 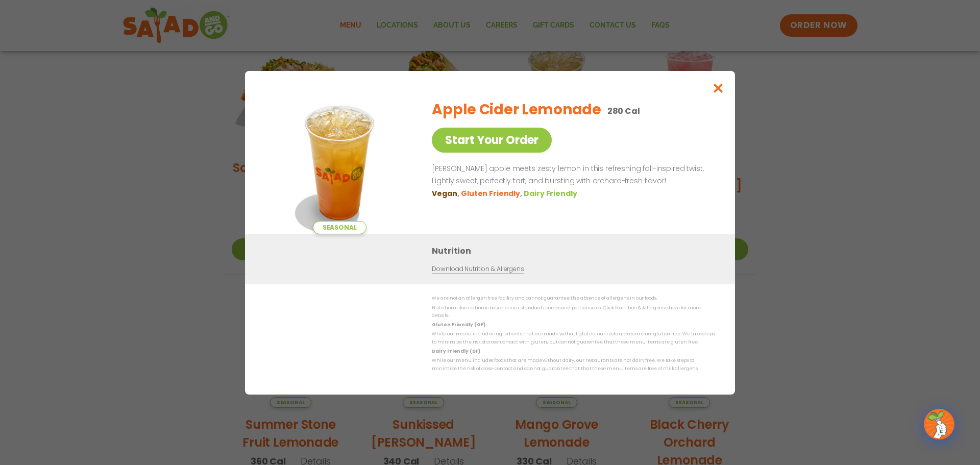 I want to click on li: Gluten Friendly, so click(x=492, y=193).